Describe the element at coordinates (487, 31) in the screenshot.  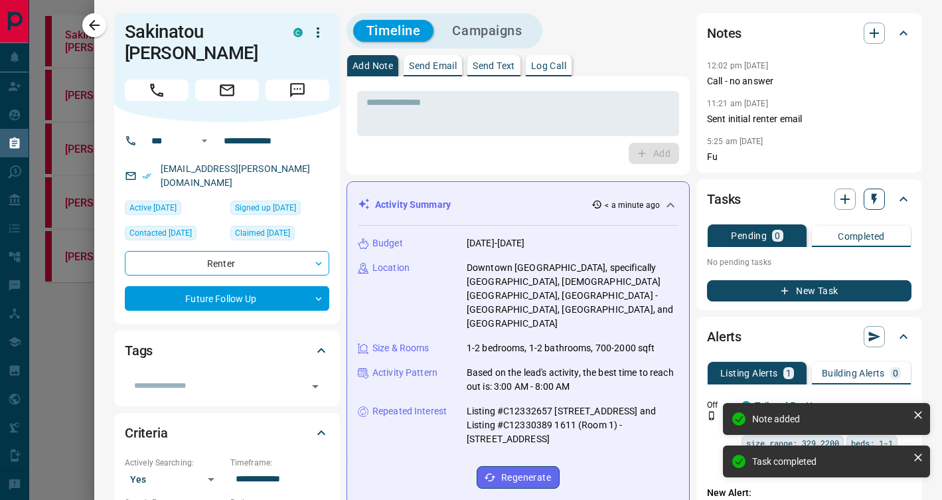
I see `button: Campaigns` at that location.